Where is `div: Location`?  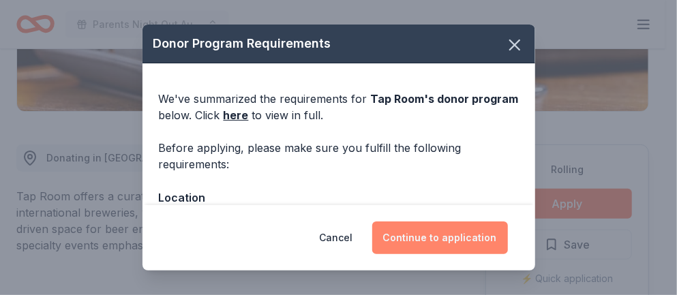
div: Location is located at coordinates (339, 198).